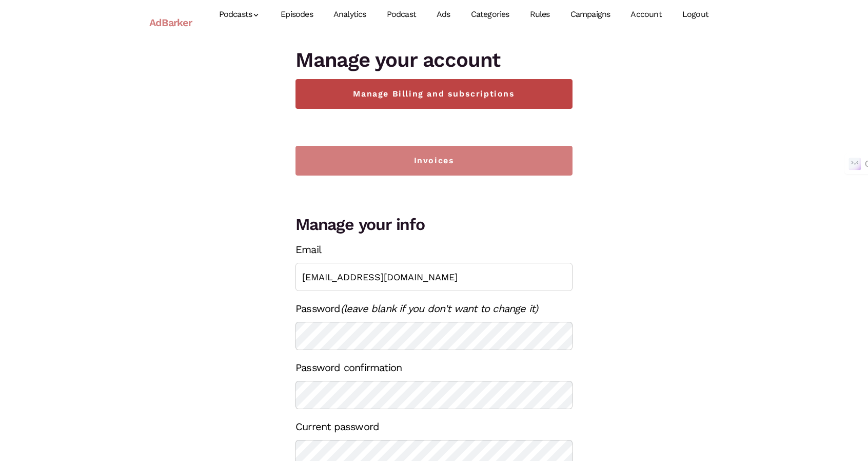 This screenshot has height=461, width=868. What do you see at coordinates (171, 22) in the screenshot?
I see `a: AdBarker` at bounding box center [171, 22].